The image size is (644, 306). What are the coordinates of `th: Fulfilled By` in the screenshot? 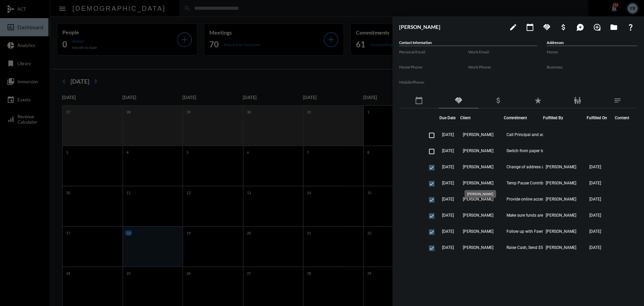 It's located at (565, 118).